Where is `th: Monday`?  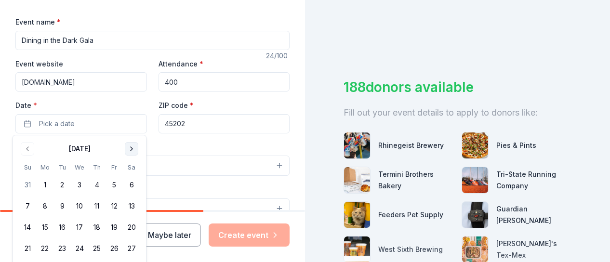
th: Monday is located at coordinates (45, 167).